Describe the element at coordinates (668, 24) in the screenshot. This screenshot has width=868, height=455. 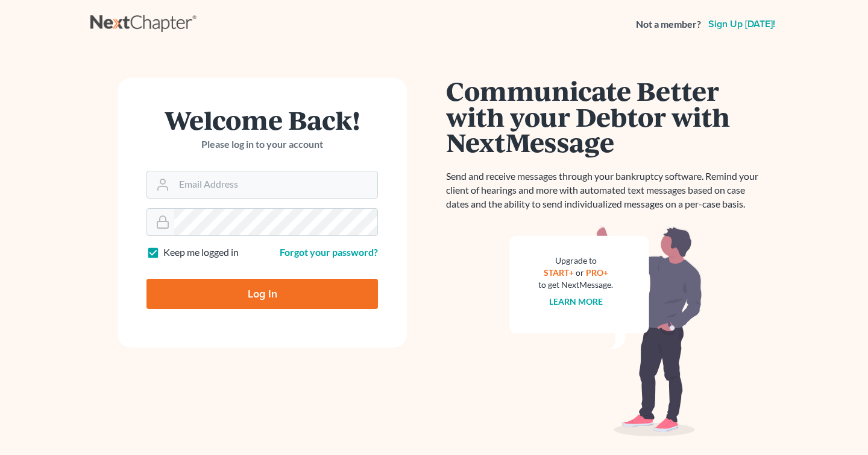
I see `strong: Not a member?` at that location.